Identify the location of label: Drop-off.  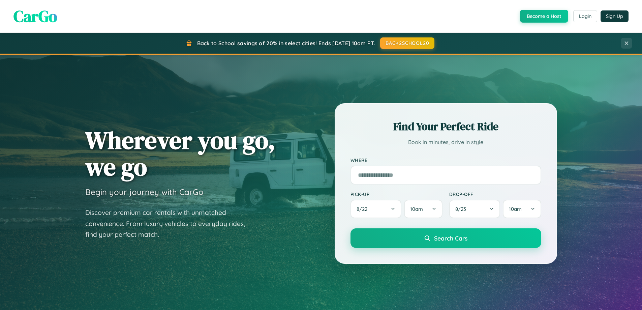
(495, 194).